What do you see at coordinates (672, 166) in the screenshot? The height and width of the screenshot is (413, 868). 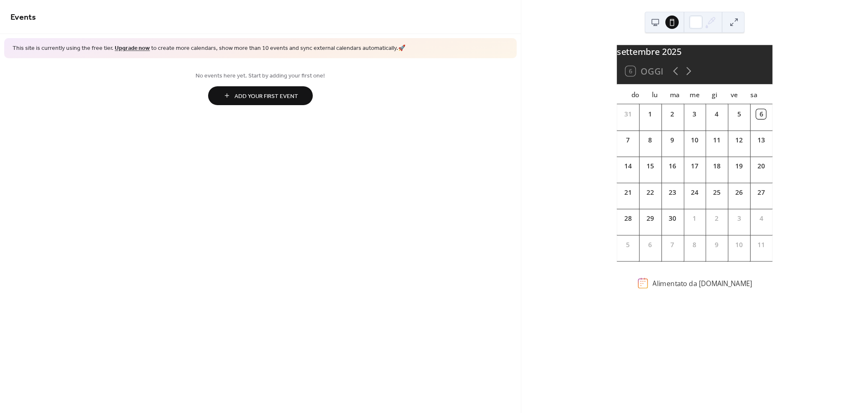 I see `div: 16` at bounding box center [672, 166].